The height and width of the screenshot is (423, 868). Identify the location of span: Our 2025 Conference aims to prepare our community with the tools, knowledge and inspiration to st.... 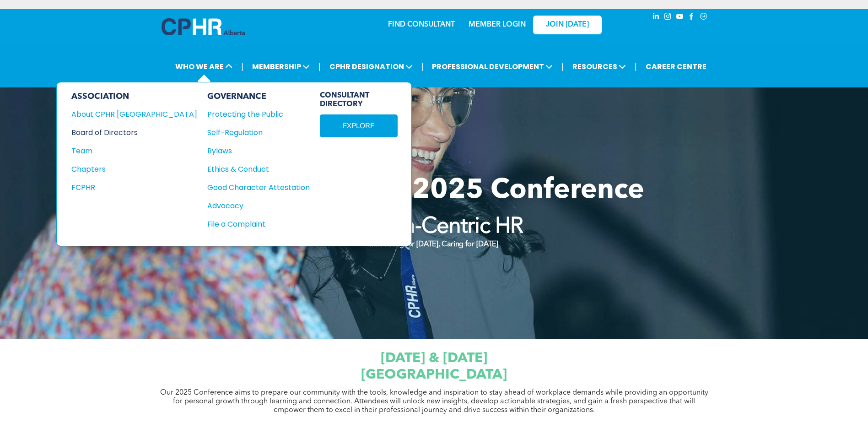
(435, 401).